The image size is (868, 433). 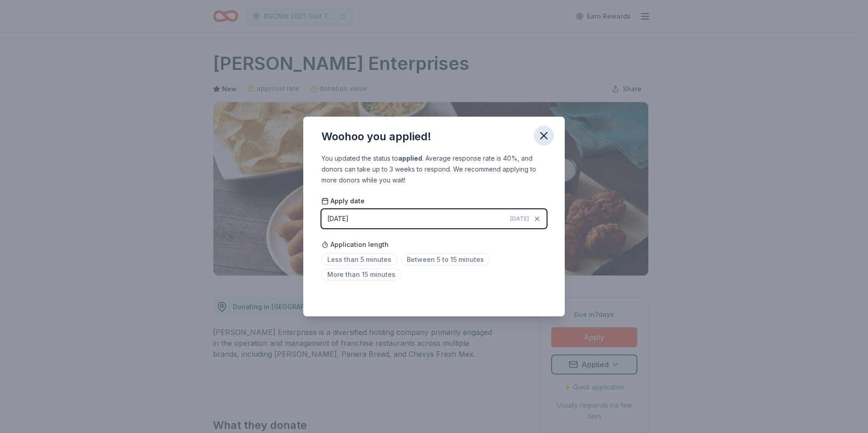 What do you see at coordinates (434, 169) in the screenshot?
I see `div: You updated the status to . Average response rate is 40%, and donors can take up to 3 weeks to re...` at bounding box center [434, 169].